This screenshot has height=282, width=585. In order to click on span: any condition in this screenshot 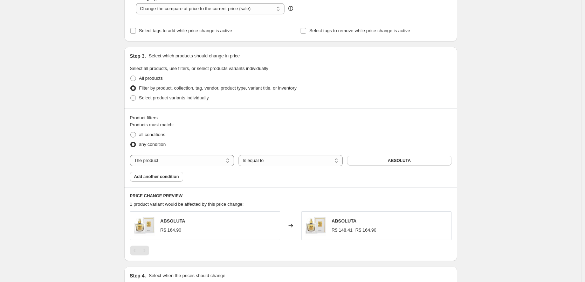, I will do `click(152, 144)`.